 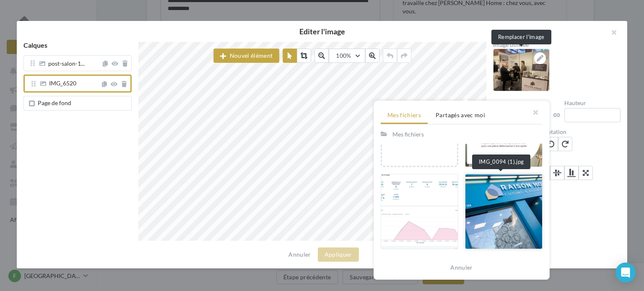 What do you see at coordinates (408, 134) in the screenshot?
I see `div: Mes fichiers` at bounding box center [408, 134].